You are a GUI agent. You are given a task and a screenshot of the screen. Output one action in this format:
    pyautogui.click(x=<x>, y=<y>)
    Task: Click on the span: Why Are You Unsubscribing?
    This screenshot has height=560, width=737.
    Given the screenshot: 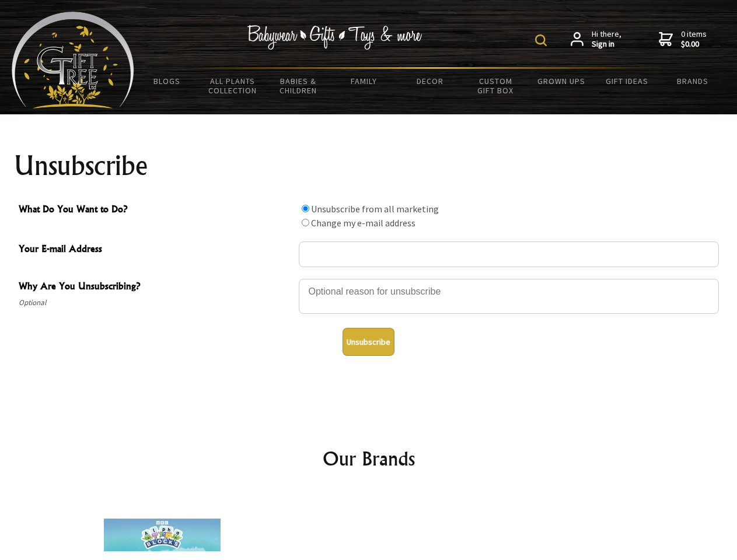 What is the action you would take?
    pyautogui.click(x=156, y=287)
    